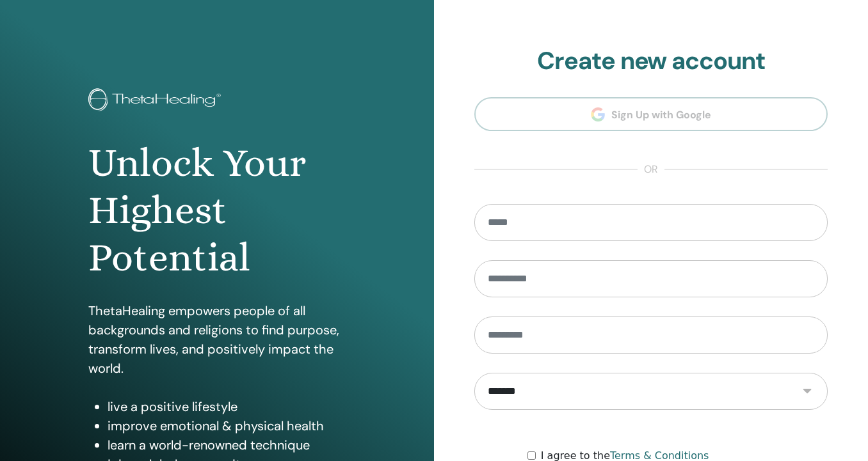 This screenshot has width=868, height=461. I want to click on li: improve emotional & physical health, so click(226, 426).